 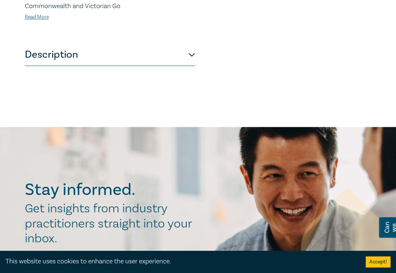 I want to click on button: Description, so click(x=110, y=55).